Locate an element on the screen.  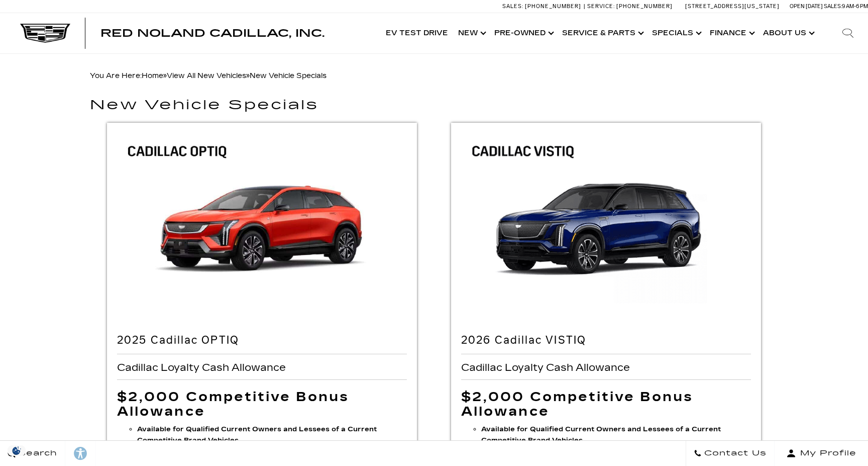
a: Contact Us is located at coordinates (730, 453).